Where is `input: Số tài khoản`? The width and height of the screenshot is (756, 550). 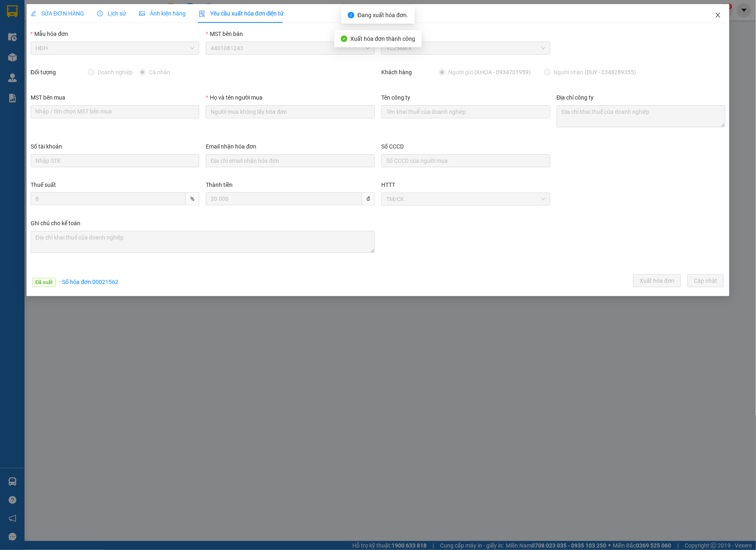
input: Số tài khoản is located at coordinates (115, 161).